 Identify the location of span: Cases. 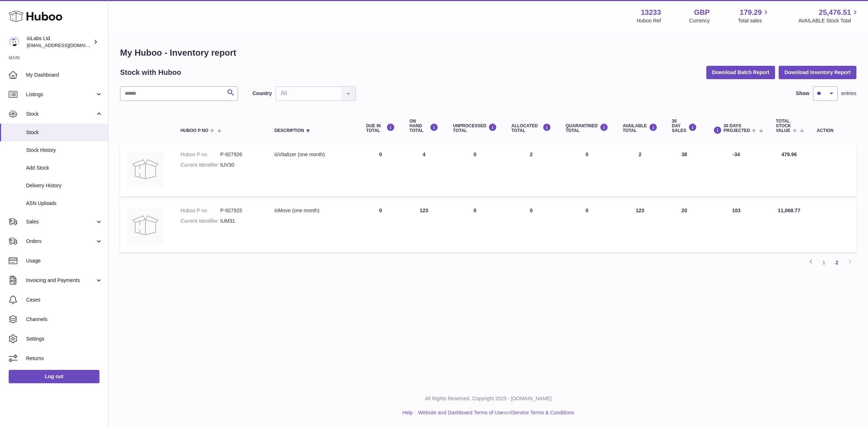
(64, 299).